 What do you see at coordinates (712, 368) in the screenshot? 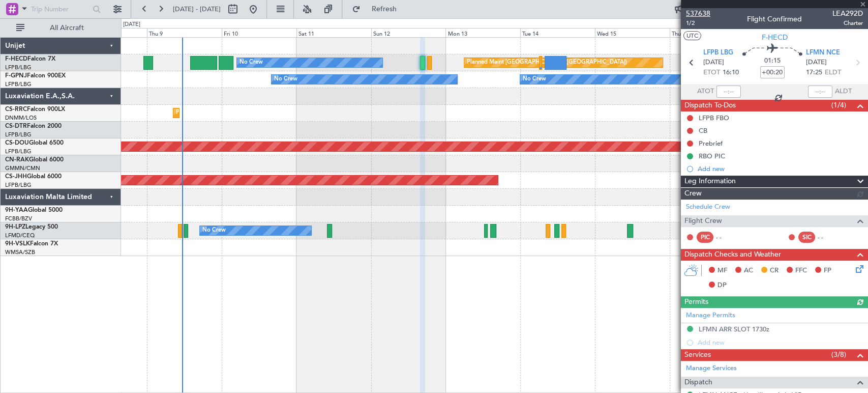
I see `a: Manage Services` at bounding box center [712, 368].